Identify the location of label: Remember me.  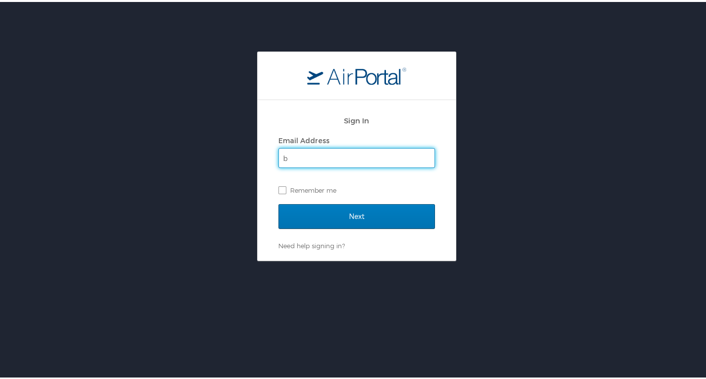
(357, 188).